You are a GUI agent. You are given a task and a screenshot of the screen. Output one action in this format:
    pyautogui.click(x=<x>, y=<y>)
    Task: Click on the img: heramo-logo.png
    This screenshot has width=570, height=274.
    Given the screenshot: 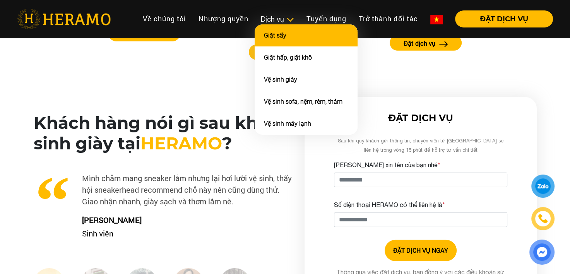 What is the action you would take?
    pyautogui.click(x=64, y=19)
    